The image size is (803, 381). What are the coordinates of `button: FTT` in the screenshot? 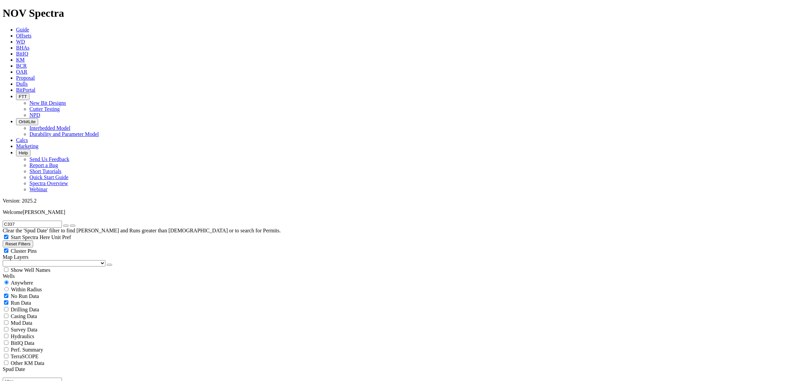 It's located at (23, 96).